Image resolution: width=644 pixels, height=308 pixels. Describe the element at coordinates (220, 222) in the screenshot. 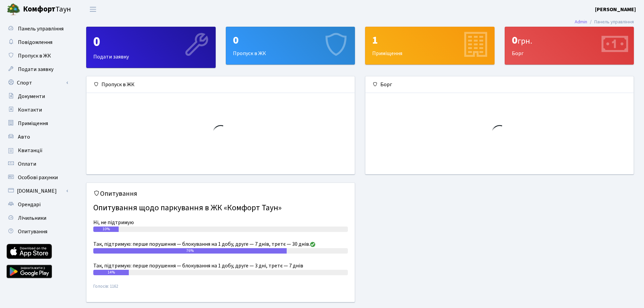

I see `div: Ні, не підтримую` at that location.